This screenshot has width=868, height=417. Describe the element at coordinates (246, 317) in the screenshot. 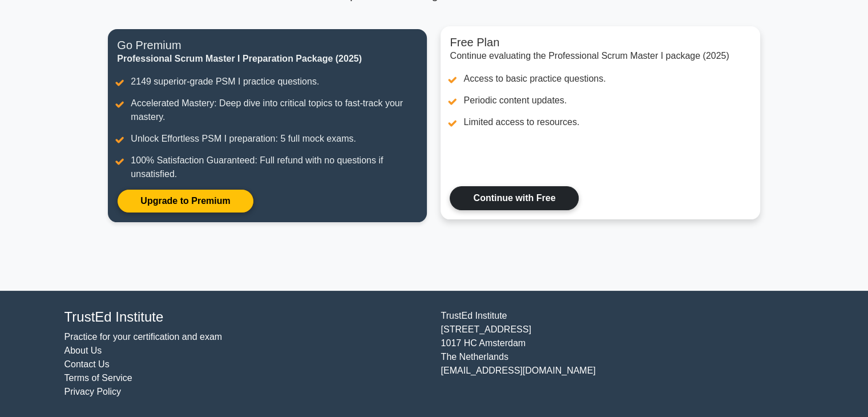

I see `h4: TrustEd Institute` at that location.